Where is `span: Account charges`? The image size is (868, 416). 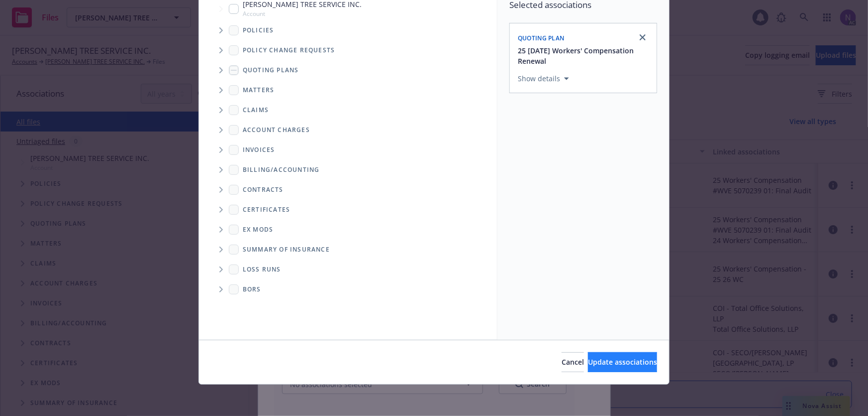 span: Account charges is located at coordinates (276, 130).